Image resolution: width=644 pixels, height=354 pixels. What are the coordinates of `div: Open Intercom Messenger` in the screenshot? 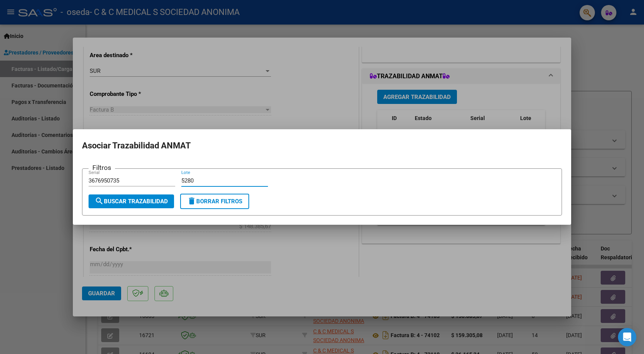 It's located at (627, 337).